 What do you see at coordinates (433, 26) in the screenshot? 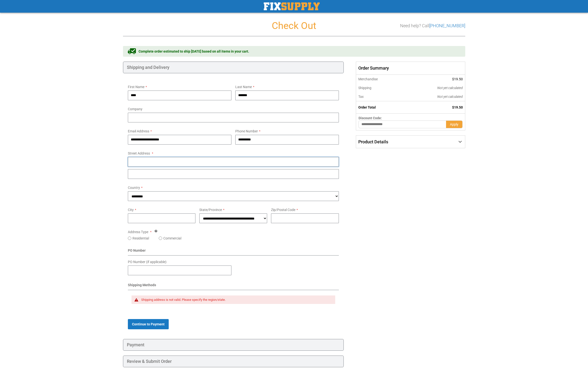
I see `h3: Need help? Call` at bounding box center [433, 26].